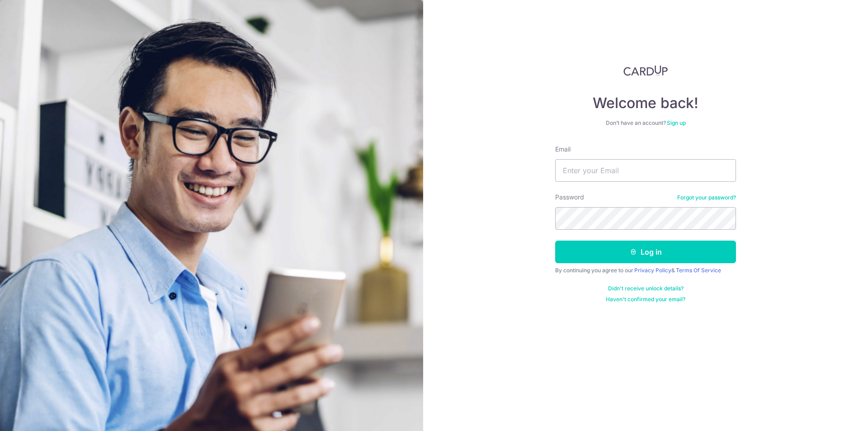 This screenshot has width=868, height=431. What do you see at coordinates (699, 270) in the screenshot?
I see `a: Terms Of Service` at bounding box center [699, 270].